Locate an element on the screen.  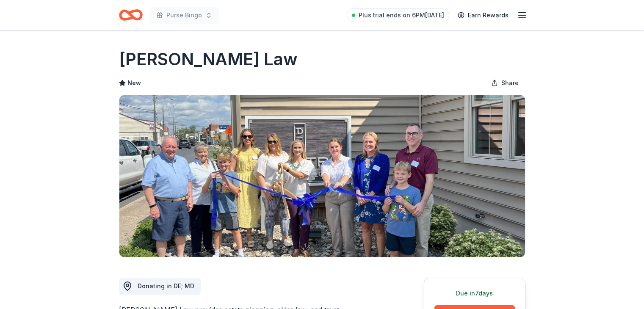
a: Earn Rewards is located at coordinates (483, 15).